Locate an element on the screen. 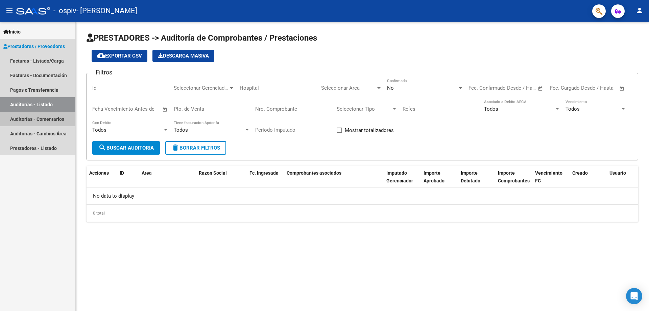  span: Usuario is located at coordinates (618, 173).